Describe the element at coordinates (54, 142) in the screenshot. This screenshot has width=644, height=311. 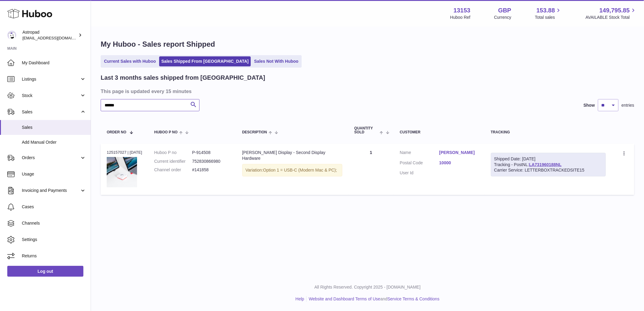
I see `span: Add Manual Order` at that location.